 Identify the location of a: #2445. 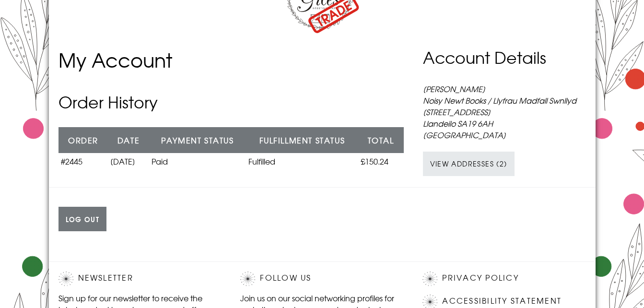
(71, 161).